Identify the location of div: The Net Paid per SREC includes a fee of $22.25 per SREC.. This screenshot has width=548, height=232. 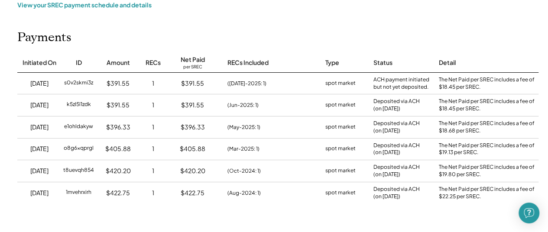
(488, 193).